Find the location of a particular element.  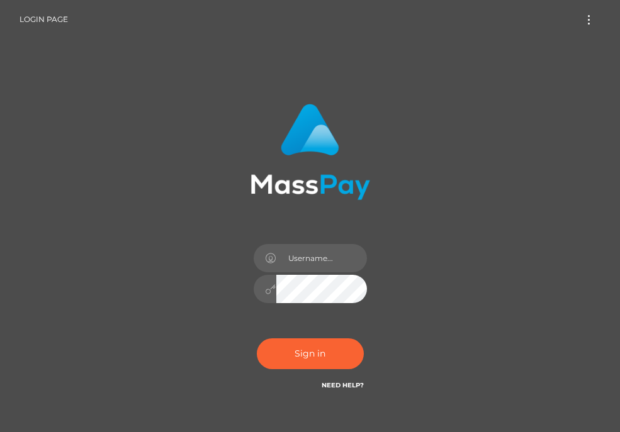

a: Login Page is located at coordinates (43, 19).